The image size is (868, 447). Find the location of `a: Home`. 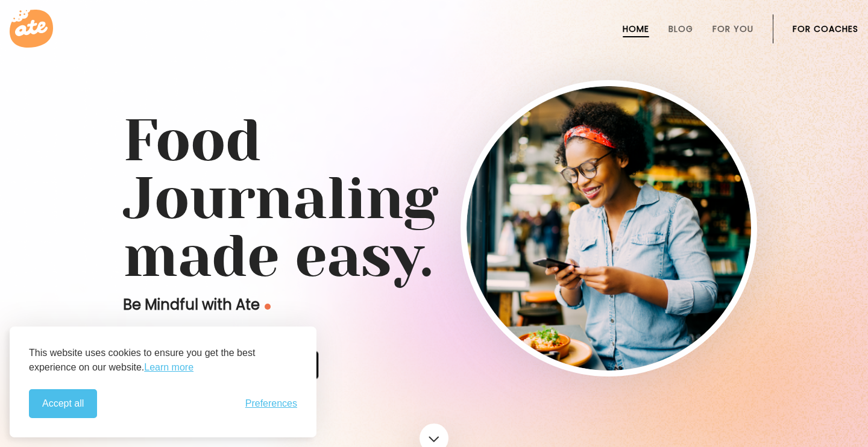

a: Home is located at coordinates (636, 29).